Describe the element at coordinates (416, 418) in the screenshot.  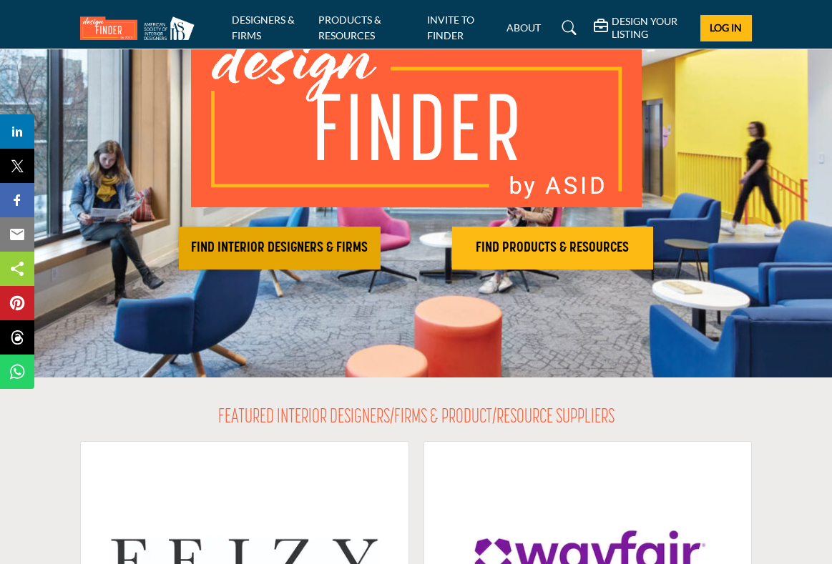
I see `h2: FEATURED INTERIOR DESIGNERS/FIRMS & PRODUCT/RESOURCE SUPPLIERS` at that location.